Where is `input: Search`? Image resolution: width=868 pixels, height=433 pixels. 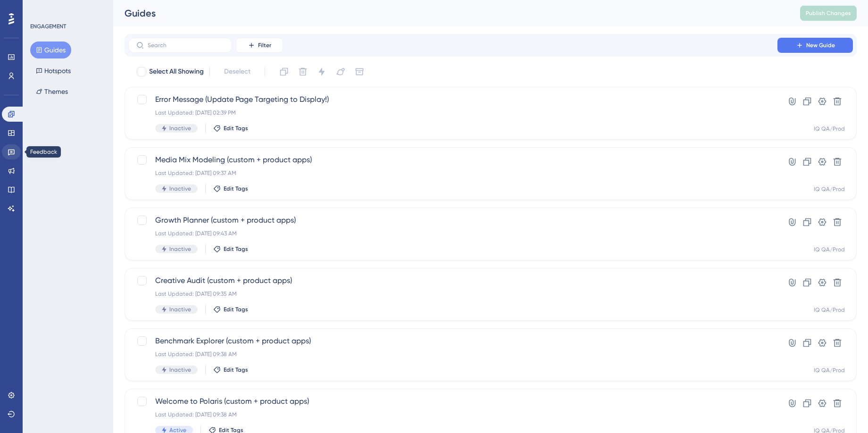 input: Search is located at coordinates (186, 45).